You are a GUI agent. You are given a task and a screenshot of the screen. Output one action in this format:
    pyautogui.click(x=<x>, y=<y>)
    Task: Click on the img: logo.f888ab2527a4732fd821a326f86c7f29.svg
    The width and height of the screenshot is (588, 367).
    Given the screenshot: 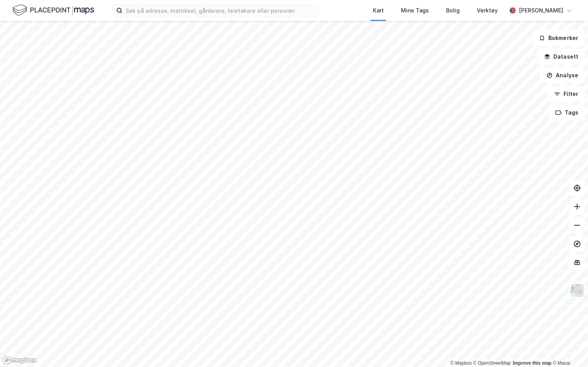 What is the action you would take?
    pyautogui.click(x=53, y=10)
    